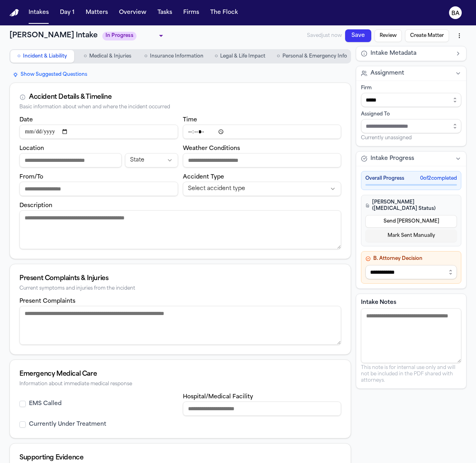  I want to click on span: Intake Metadata, so click(393, 54).